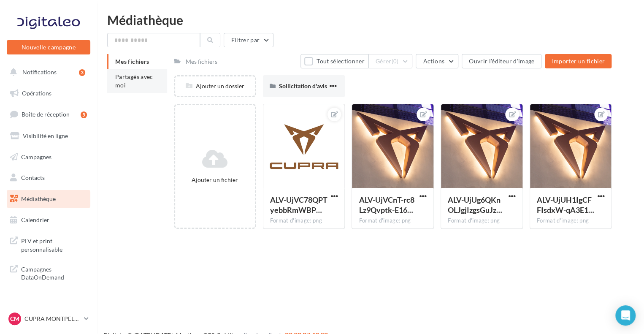 This screenshot has height=334, width=644. I want to click on span: Notifications, so click(39, 72).